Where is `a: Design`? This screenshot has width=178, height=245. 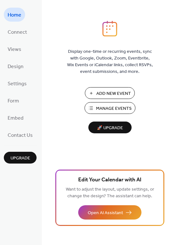
a: Design is located at coordinates (16, 66).